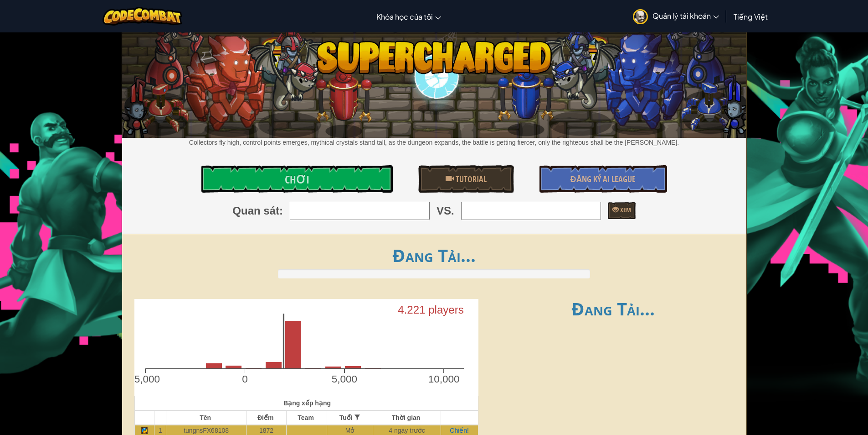 This screenshot has width=868, height=435. I want to click on th: Tên, so click(206, 418).